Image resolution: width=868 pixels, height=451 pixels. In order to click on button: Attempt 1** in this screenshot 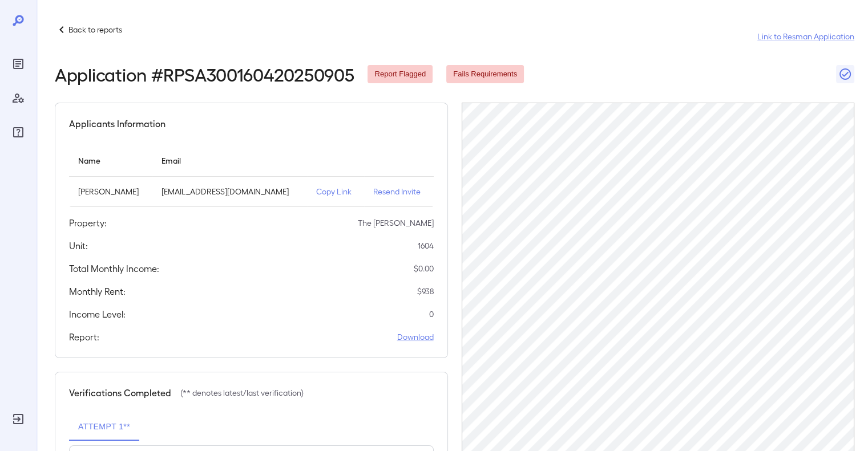, I will do `click(104, 427)`.